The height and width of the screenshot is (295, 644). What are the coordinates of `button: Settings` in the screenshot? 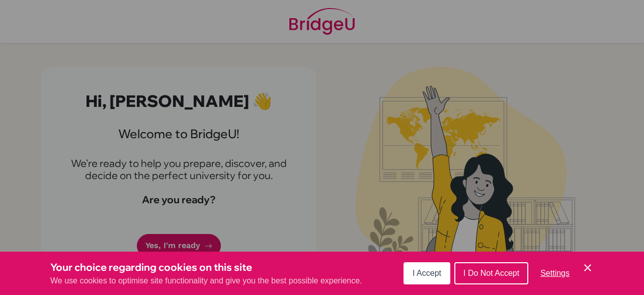 It's located at (555, 273).